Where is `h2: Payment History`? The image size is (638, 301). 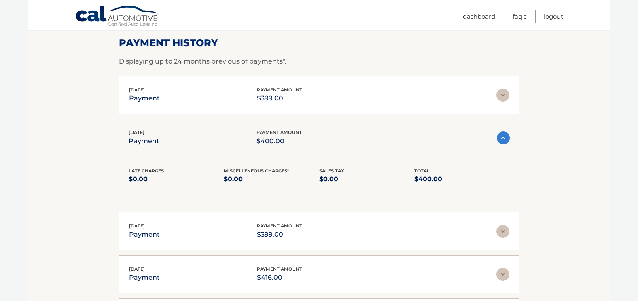
h2: Payment History is located at coordinates (319, 43).